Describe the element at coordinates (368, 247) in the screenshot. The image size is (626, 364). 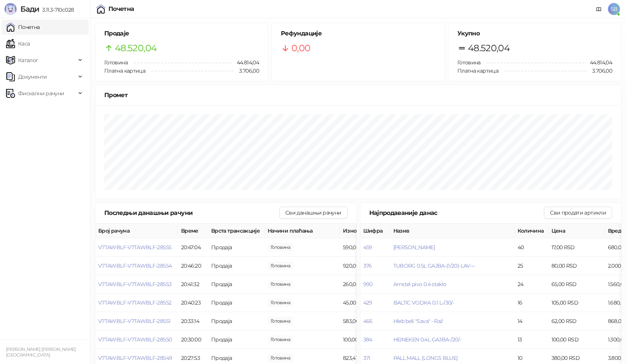
I see `td: 590,00 RSD` at that location.